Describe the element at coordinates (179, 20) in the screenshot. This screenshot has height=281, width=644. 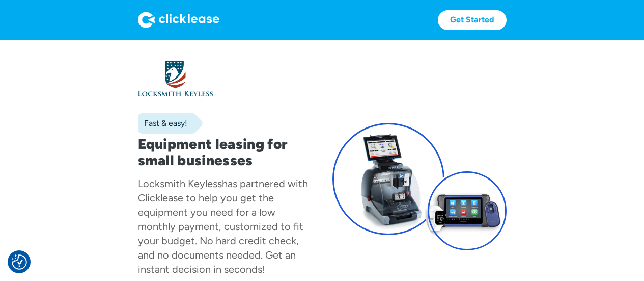
I see `img: Logo` at that location.